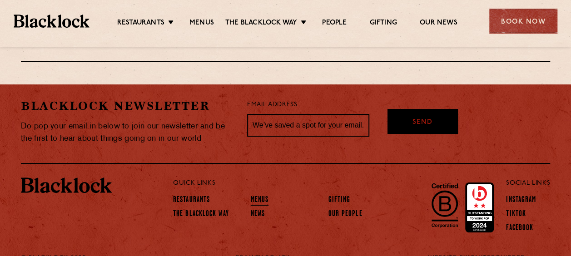 The height and width of the screenshot is (256, 571). What do you see at coordinates (520, 229) in the screenshot?
I see `a: Facebook` at bounding box center [520, 229].